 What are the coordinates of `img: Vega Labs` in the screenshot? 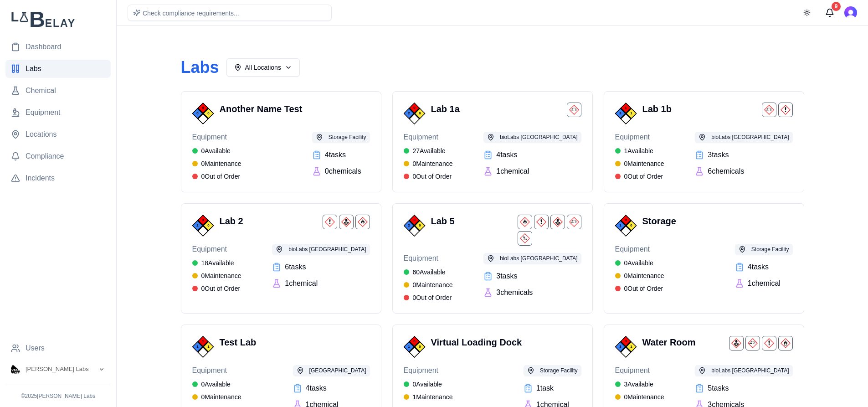 It's located at (16, 369).